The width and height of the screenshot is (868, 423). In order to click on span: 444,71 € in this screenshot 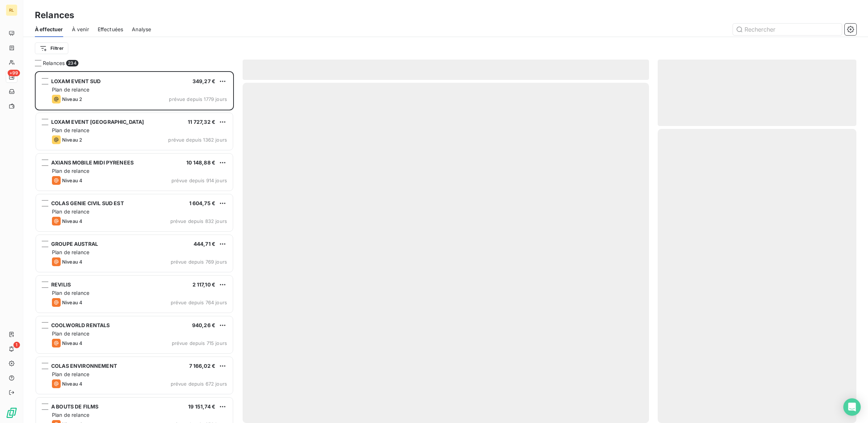, I will do `click(204, 243)`.